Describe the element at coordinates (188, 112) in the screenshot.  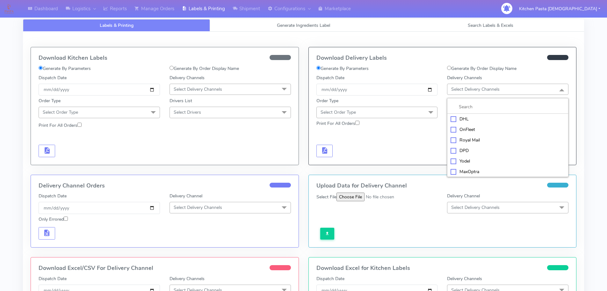
I see `span: Select Drivers` at that location.